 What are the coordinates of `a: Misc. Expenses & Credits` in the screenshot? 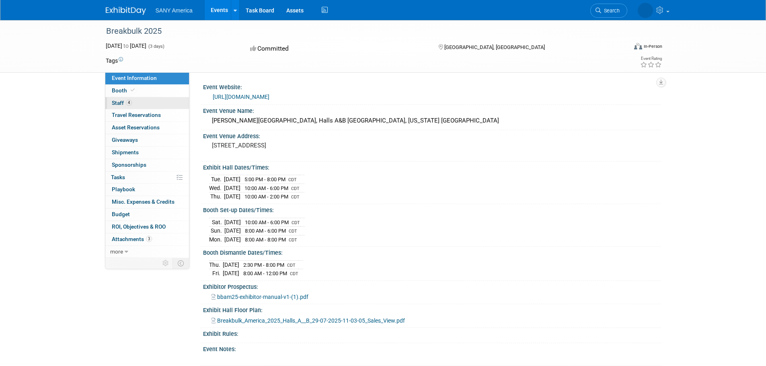 It's located at (147, 202).